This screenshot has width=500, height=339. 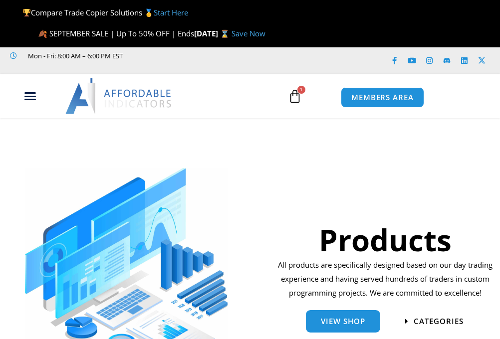 I want to click on a: Save Now, so click(x=249, y=33).